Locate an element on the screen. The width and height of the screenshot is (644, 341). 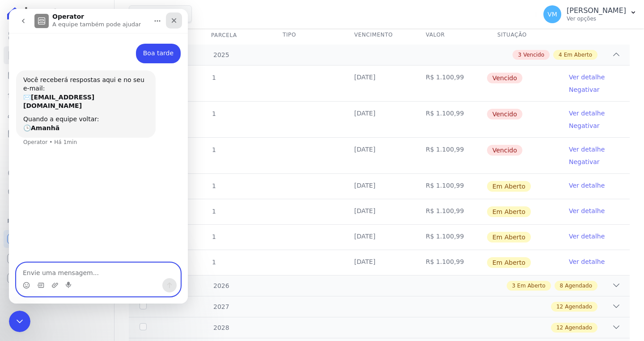
div: Boa tarde is located at coordinates (149, 45).